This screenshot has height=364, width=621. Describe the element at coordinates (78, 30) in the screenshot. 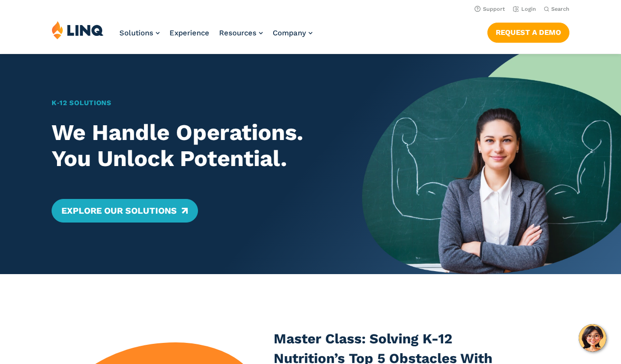

I see `img: LINQ | K‑12 Software` at that location.